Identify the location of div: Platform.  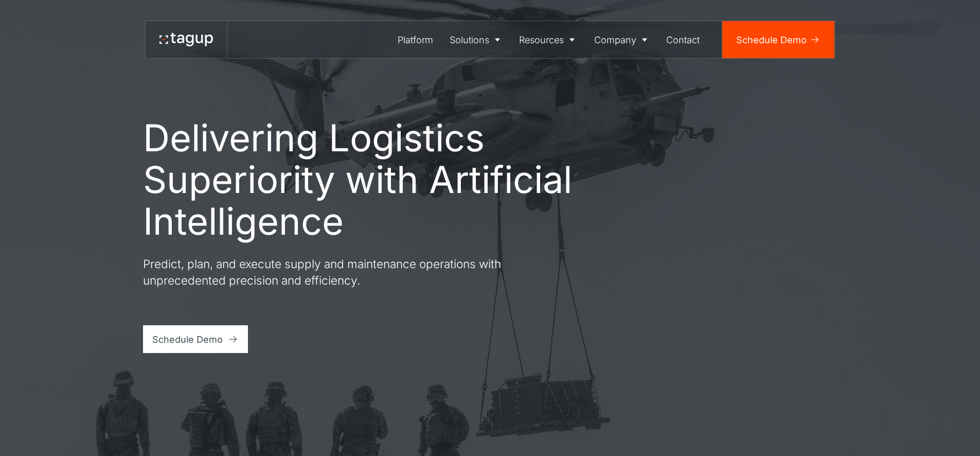
(415, 39).